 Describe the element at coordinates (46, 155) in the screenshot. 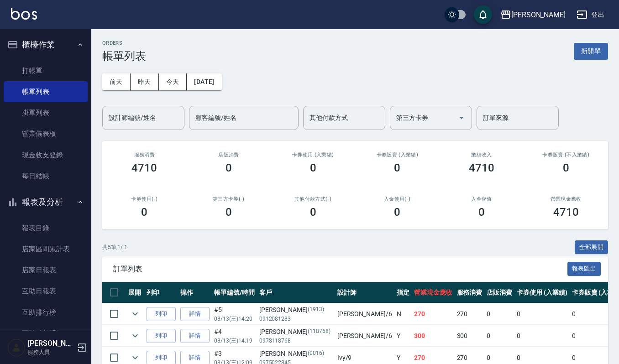

I see `a: 現金收支登錄` at that location.